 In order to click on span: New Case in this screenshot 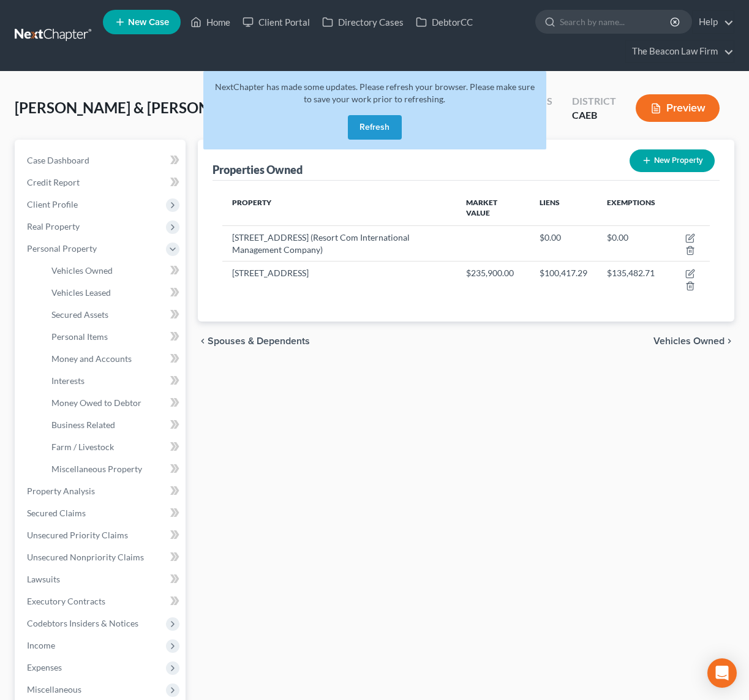, I will do `click(148, 22)`.